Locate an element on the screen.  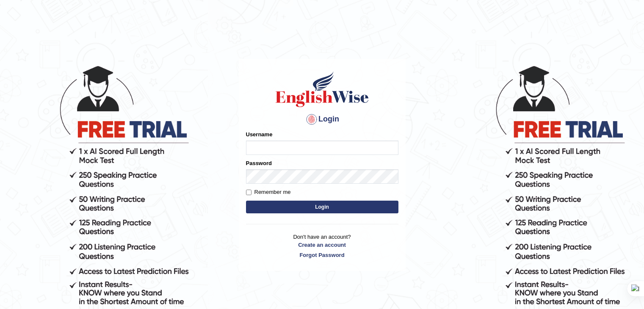
a: Create an account is located at coordinates (322, 245).